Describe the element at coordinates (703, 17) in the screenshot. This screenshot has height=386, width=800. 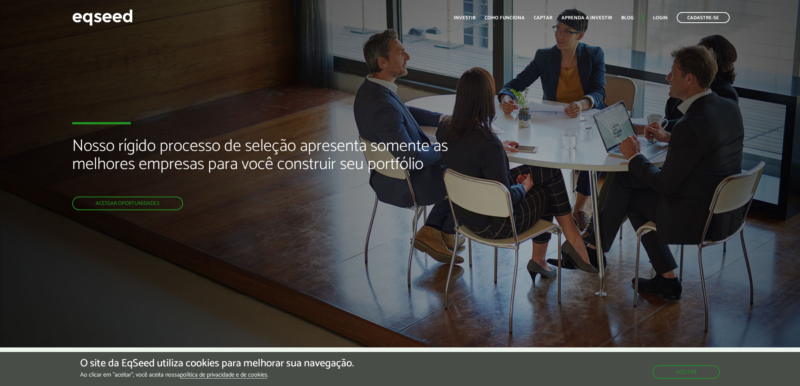
I see `a: Cadastre-se` at that location.